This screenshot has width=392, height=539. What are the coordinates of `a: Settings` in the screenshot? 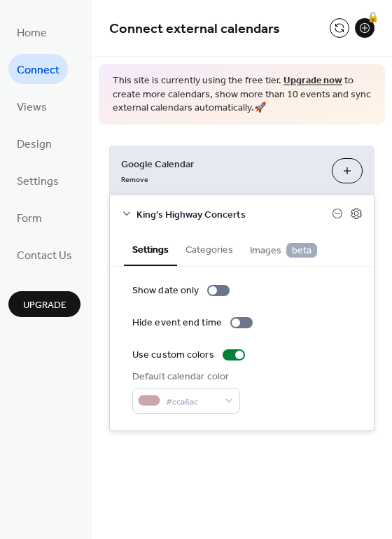 It's located at (38, 180).